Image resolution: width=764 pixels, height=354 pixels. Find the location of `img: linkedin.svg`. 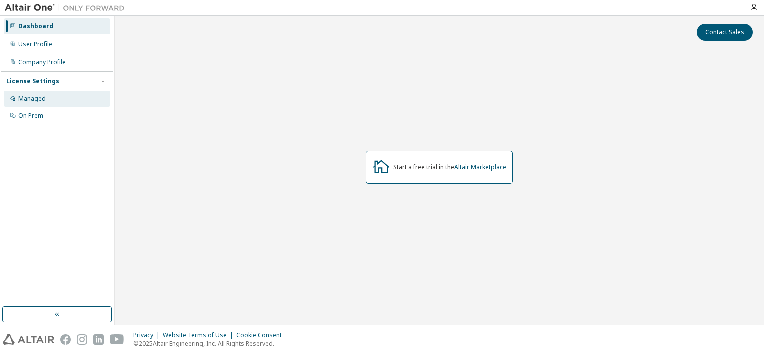

img: linkedin.svg is located at coordinates (99, 340).